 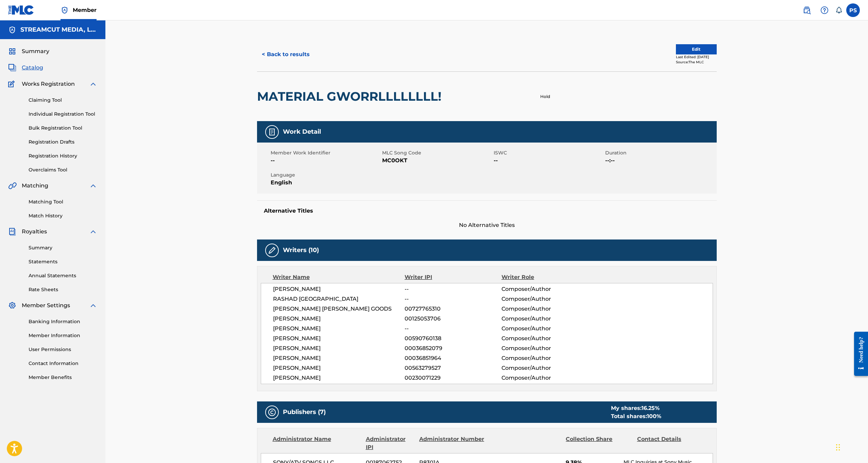 What do you see at coordinates (339, 278) in the screenshot?
I see `div: Writer Name` at bounding box center [339, 278].